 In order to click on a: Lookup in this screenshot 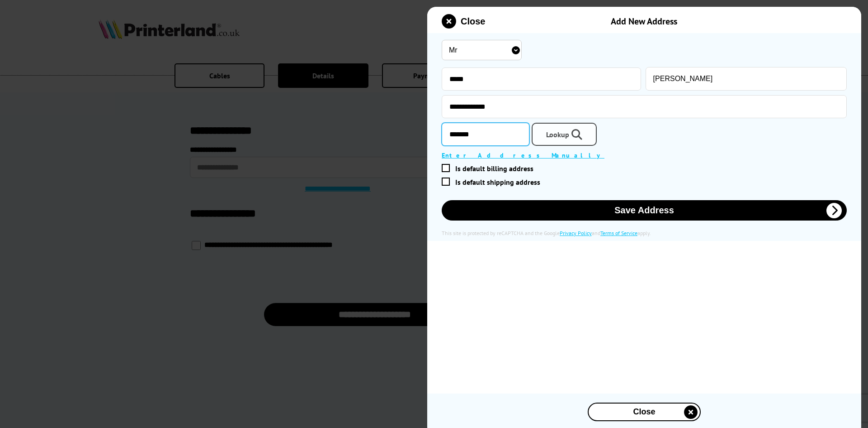, I will do `click(564, 134)`.